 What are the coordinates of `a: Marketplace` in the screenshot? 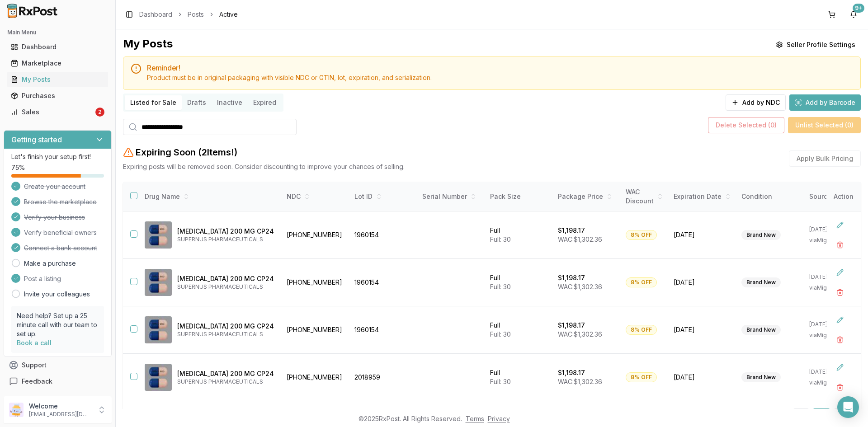 It's located at (58, 63).